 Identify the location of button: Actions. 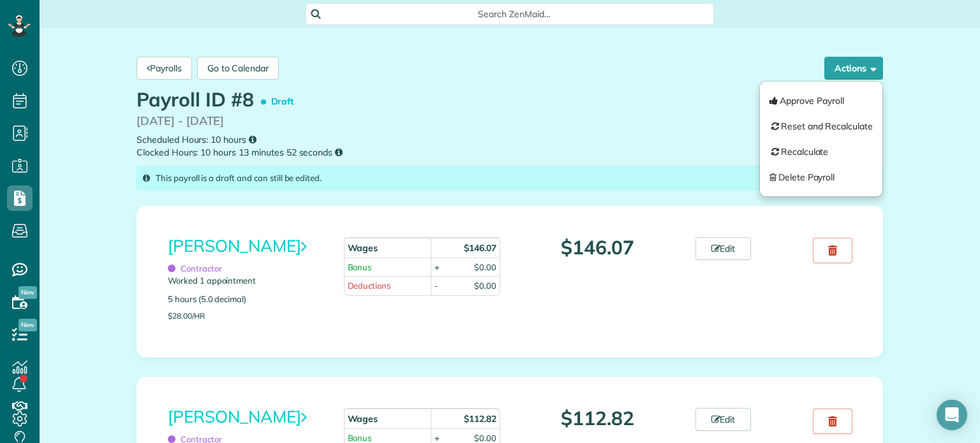
(854, 68).